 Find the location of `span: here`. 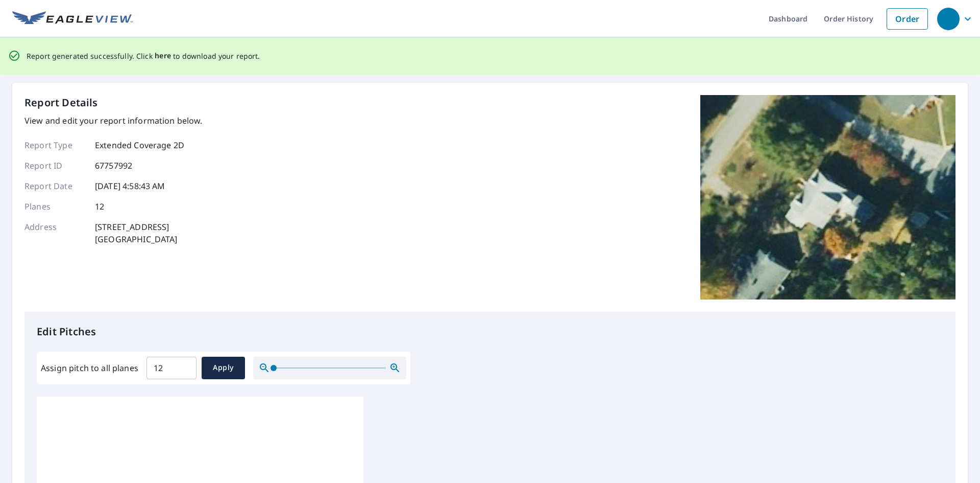

span: here is located at coordinates (163, 55).